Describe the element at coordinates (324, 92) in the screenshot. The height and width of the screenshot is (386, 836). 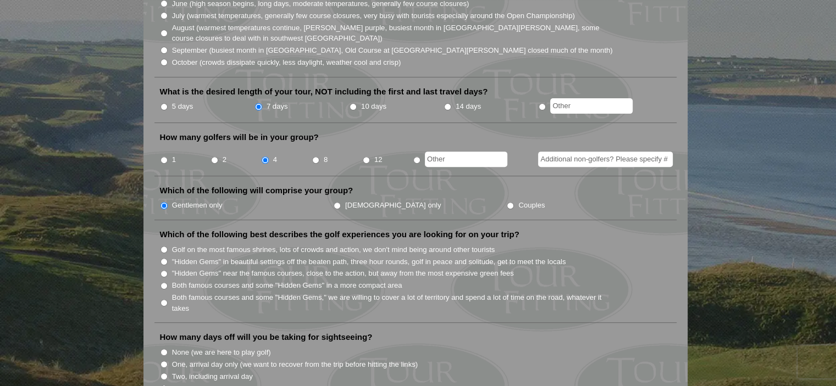
I see `label: What is the desired length of your tour, NOT including the first and last travel days?` at that location.